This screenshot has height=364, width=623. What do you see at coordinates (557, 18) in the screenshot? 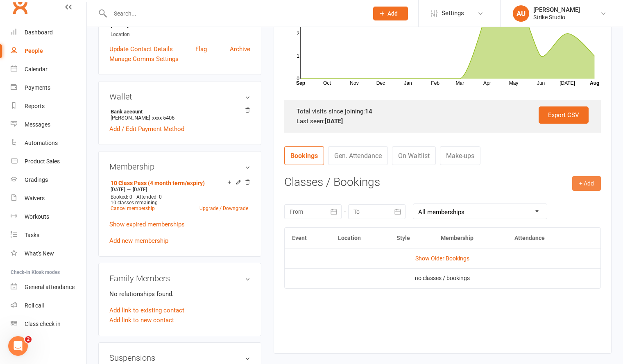
I see `div: Strike Studio` at bounding box center [557, 18].